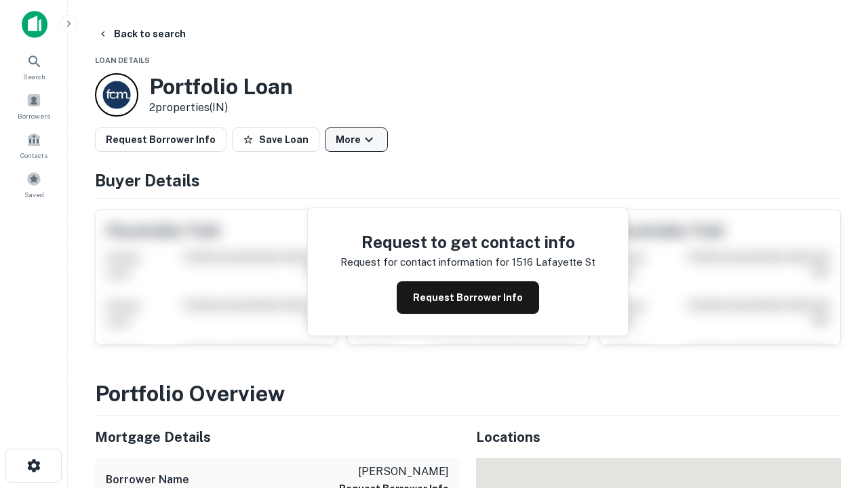 The width and height of the screenshot is (868, 488). I want to click on h3: Portfolio Overview, so click(468, 394).